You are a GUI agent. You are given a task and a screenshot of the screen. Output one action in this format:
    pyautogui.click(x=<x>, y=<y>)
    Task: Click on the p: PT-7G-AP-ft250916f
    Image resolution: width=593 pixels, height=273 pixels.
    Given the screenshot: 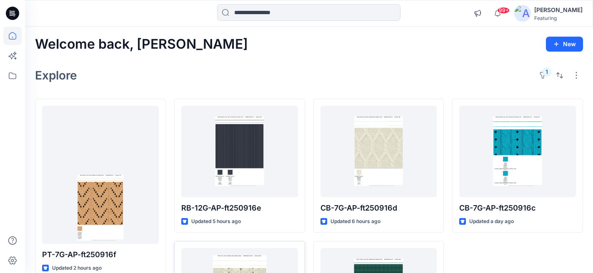 What is the action you would take?
    pyautogui.click(x=100, y=255)
    